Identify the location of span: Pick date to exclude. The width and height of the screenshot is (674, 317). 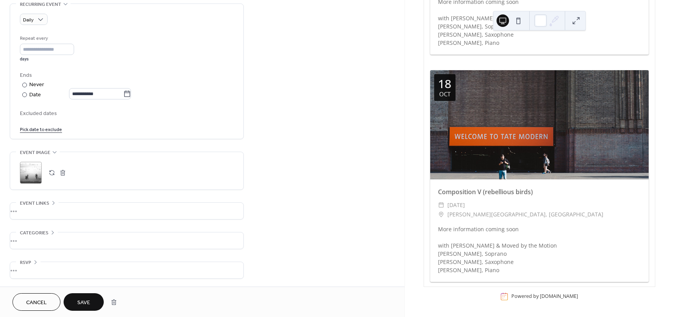
(41, 129).